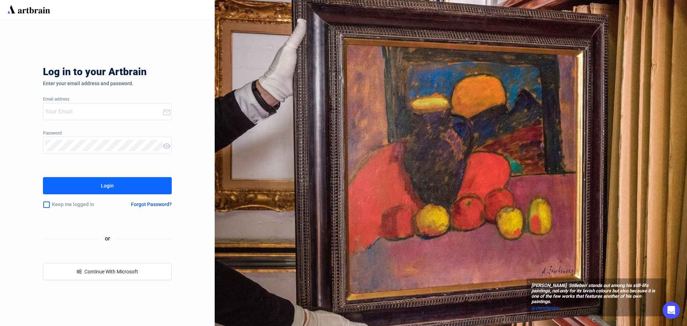 This screenshot has height=326, width=687. I want to click on button: Login, so click(107, 186).